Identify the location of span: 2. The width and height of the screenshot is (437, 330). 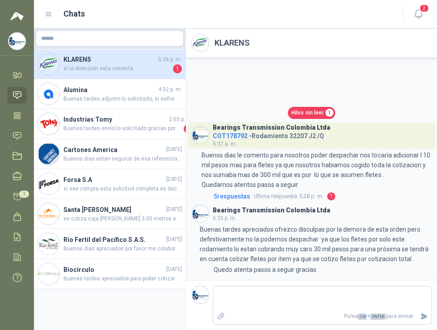
(424, 8).